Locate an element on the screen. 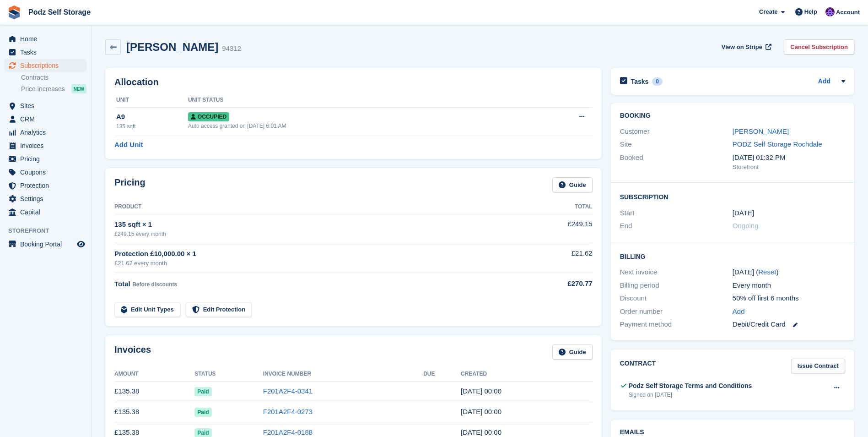 This screenshot has height=437, width=868. h2: Tasks is located at coordinates (640, 82).